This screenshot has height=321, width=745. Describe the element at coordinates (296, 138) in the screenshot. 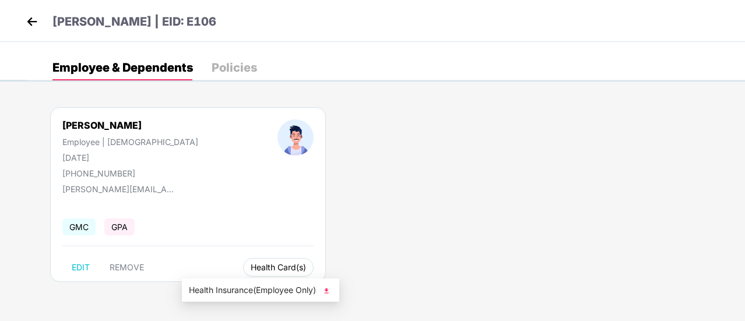

I see `img: profileImage` at that location.